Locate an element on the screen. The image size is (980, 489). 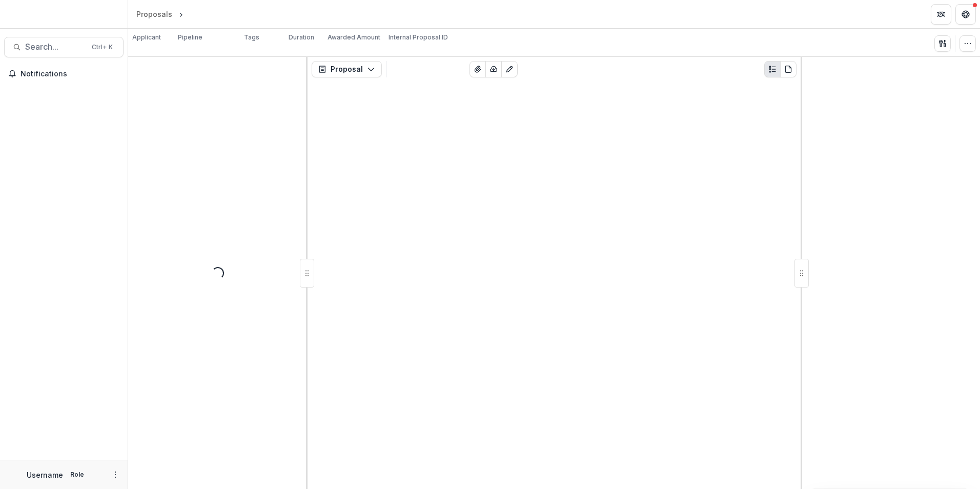
button: Partners is located at coordinates (941, 14).